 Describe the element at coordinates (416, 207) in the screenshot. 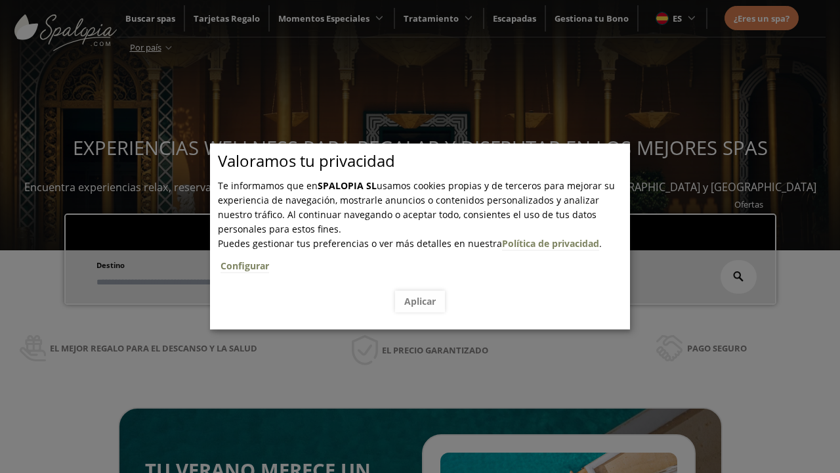

I see `span: Te informamos que en usamos cookies propias y de terceros para mejorar su experiencia de navegaci...` at that location.